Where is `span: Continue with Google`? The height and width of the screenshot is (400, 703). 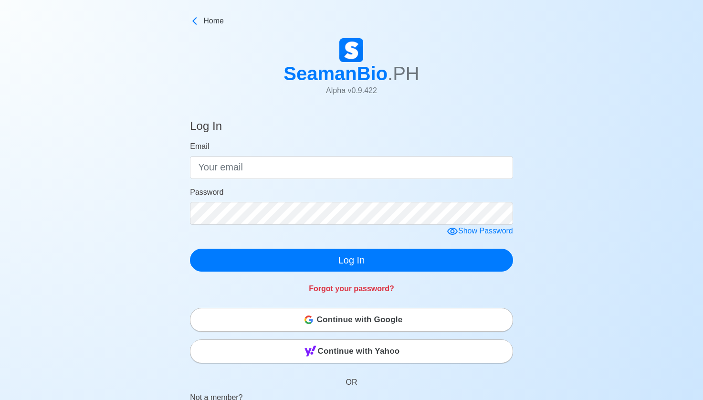
span: Continue with Google is located at coordinates (360, 320).